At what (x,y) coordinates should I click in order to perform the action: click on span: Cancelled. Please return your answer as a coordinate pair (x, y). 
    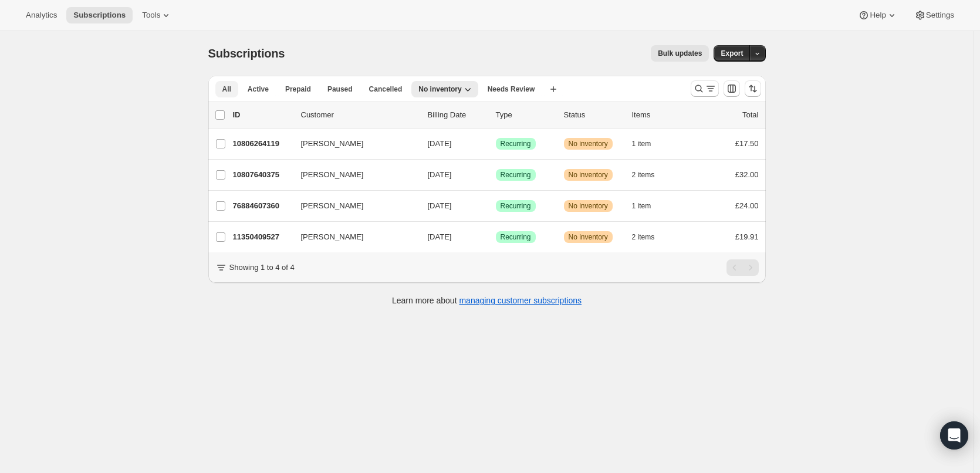
    Looking at the image, I should click on (386, 90).